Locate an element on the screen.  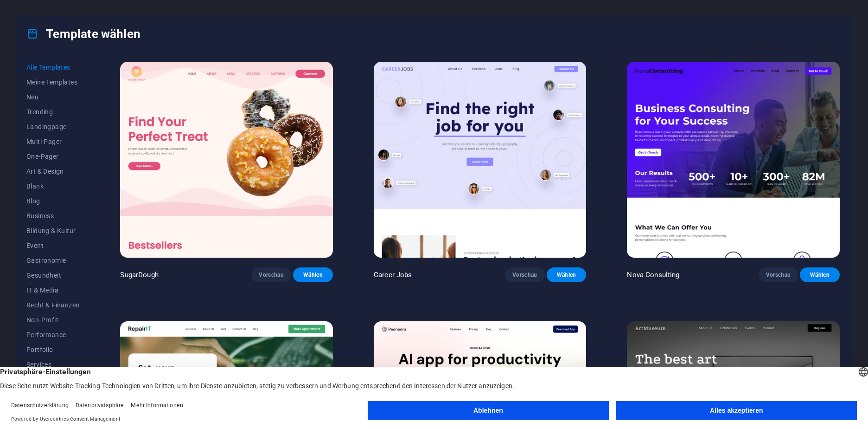
span: Non-Profit is located at coordinates (53, 319).